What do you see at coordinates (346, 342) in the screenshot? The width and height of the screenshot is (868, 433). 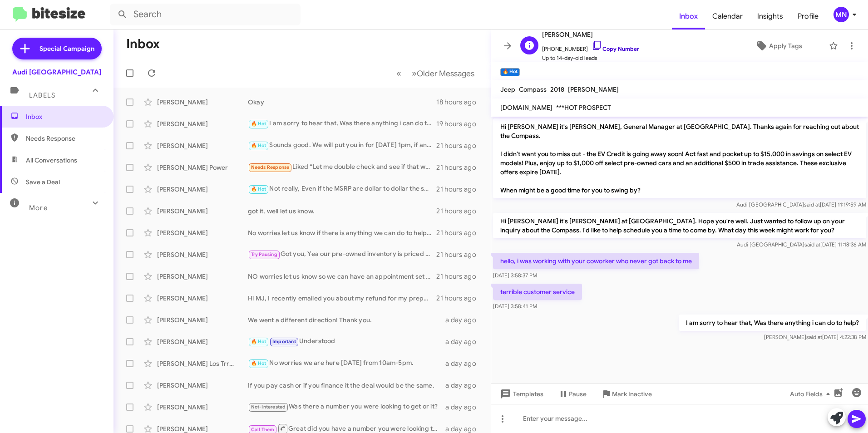 I see `div: Understood` at bounding box center [346, 342].